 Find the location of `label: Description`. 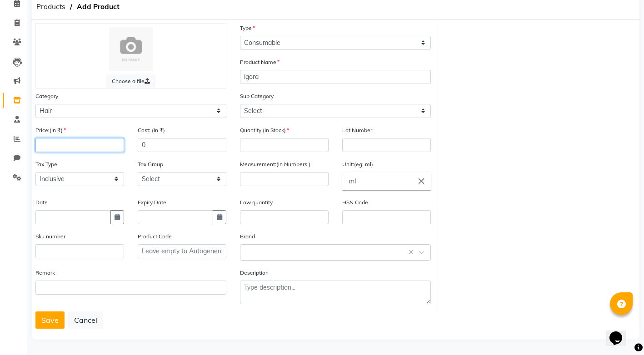

label: Description is located at coordinates (254, 273).